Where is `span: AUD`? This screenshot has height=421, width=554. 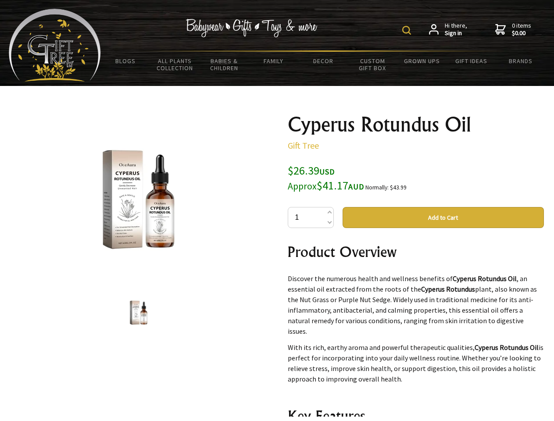
span: AUD is located at coordinates (356, 186).